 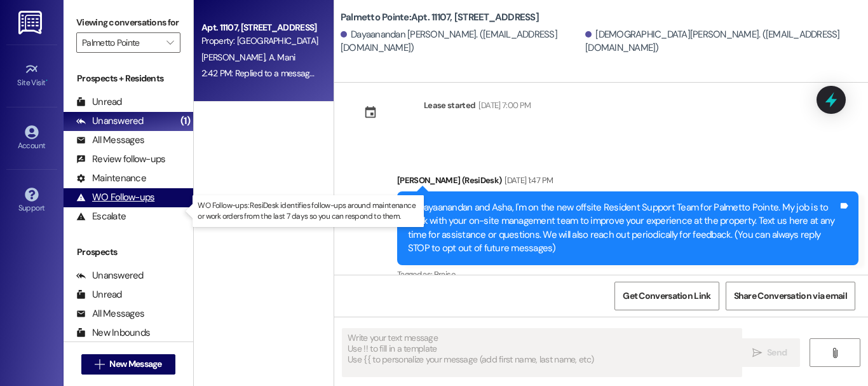 What do you see at coordinates (129, 79) in the screenshot?
I see `div: Prospects + Residents` at bounding box center [129, 79].